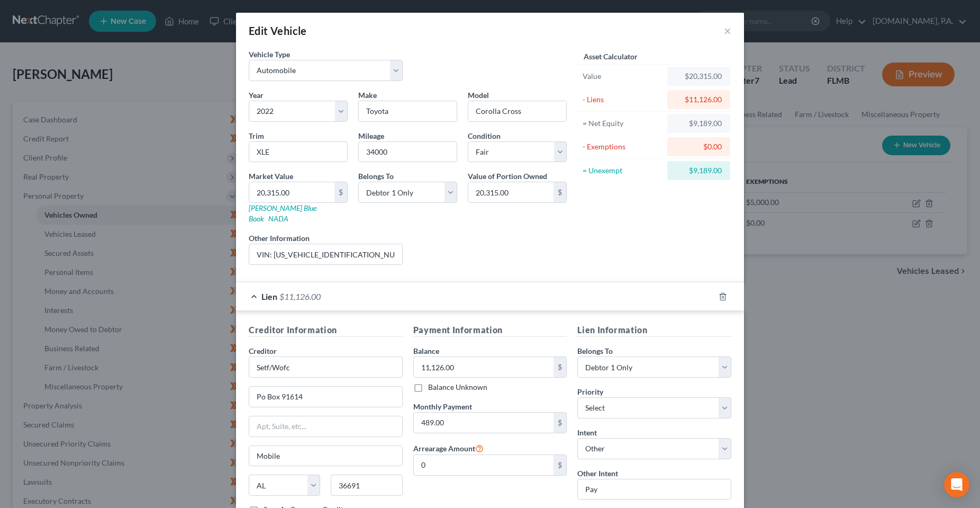 Image resolution: width=980 pixels, height=508 pixels. Describe the element at coordinates (699, 99) in the screenshot. I see `div: $11,126.00` at that location.